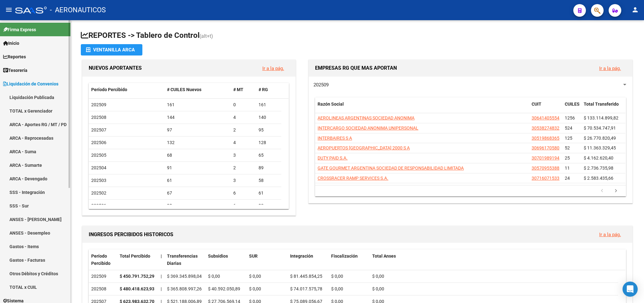 This screenshot has width=644, height=303. Describe the element at coordinates (11, 43) in the screenshot. I see `span: Inicio` at that location.